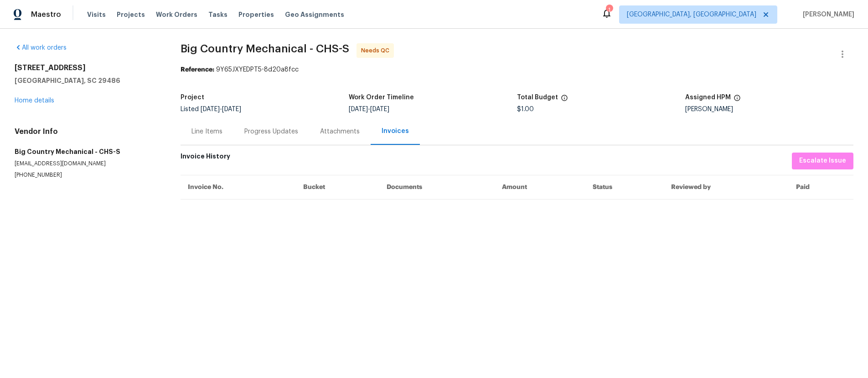 This screenshot has width=868, height=378. Describe the element at coordinates (436, 187) in the screenshot. I see `th: Documents` at that location.